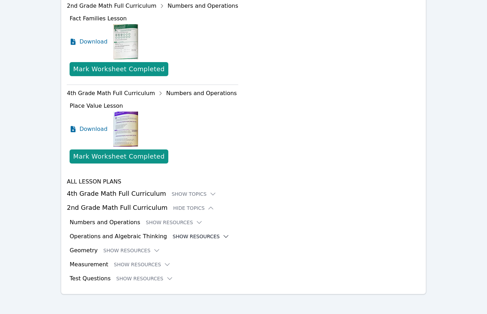 The height and width of the screenshot is (314, 487). What do you see at coordinates (194, 208) in the screenshot?
I see `div: Hide Topics` at bounding box center [194, 208].